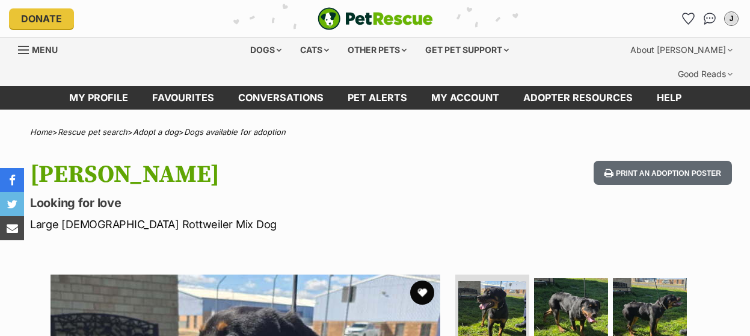  I want to click on span: Menu, so click(45, 49).